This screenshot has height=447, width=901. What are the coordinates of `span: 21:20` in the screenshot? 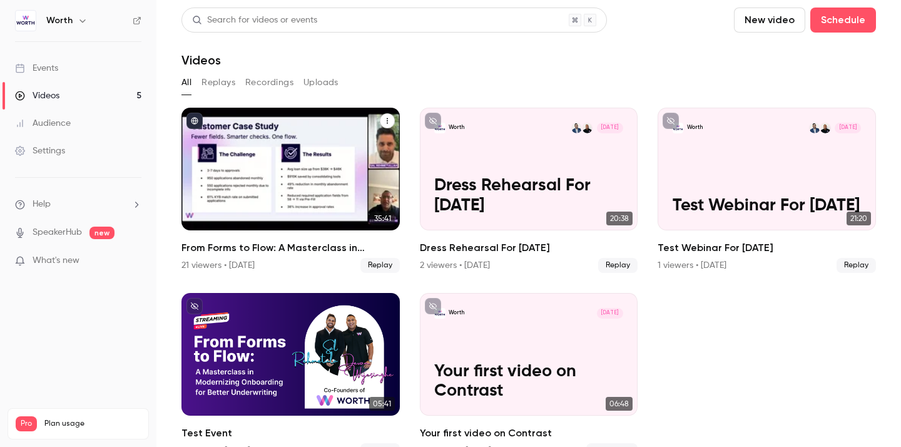 It's located at (858, 218).